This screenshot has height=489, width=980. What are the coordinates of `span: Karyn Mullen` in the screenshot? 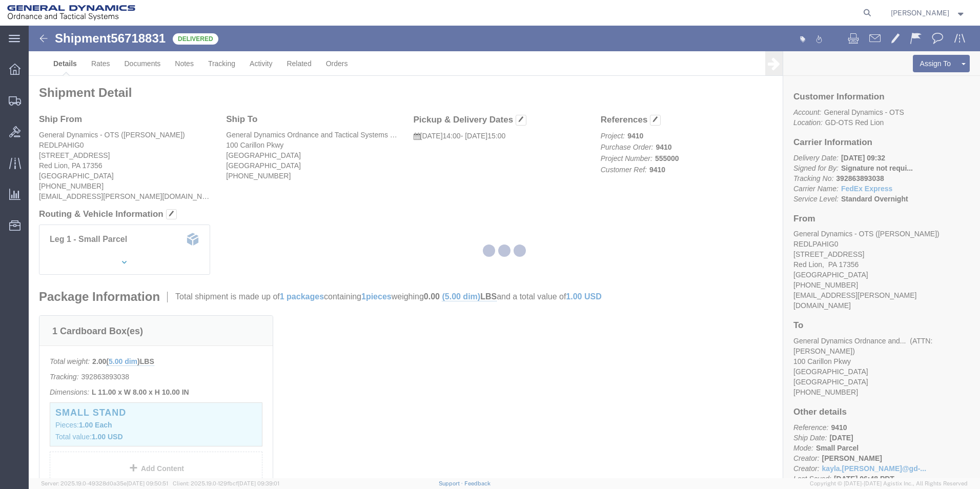 It's located at (920, 13).